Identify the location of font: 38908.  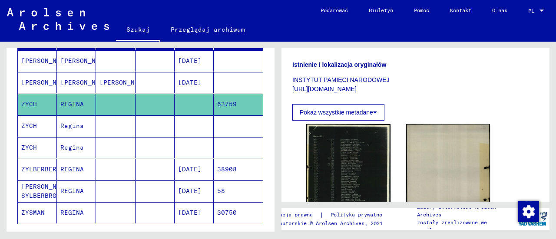
(227, 169).